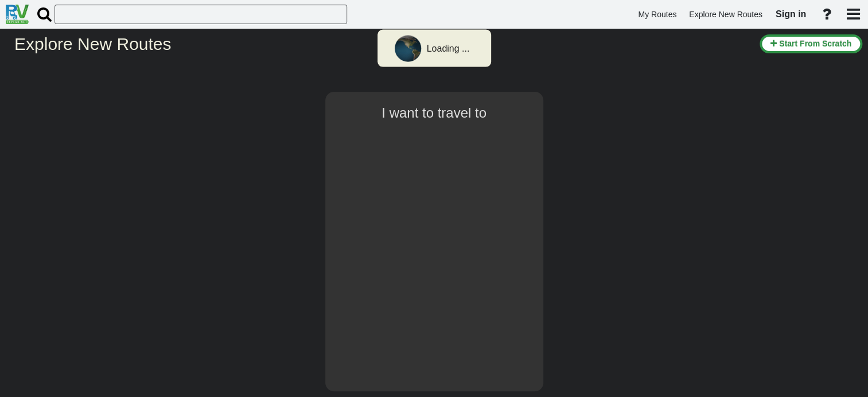  Describe the element at coordinates (448, 49) in the screenshot. I see `div: Loading ...` at that location.